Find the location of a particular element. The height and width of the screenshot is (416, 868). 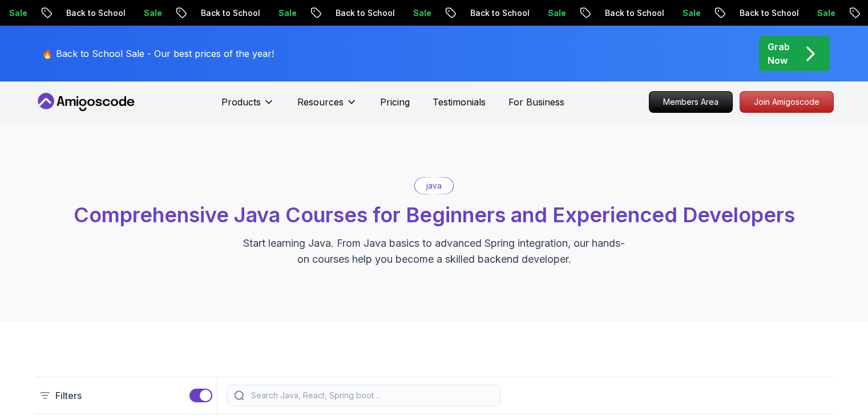

button: Resources is located at coordinates (327, 107).